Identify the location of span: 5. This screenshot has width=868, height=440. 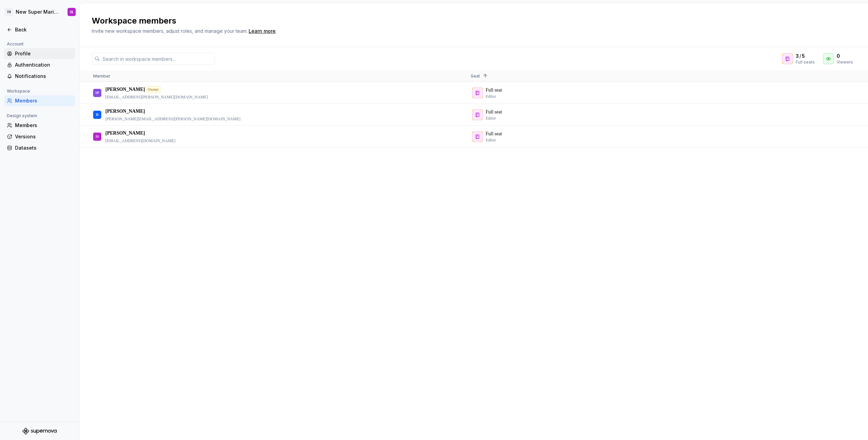
(803, 56).